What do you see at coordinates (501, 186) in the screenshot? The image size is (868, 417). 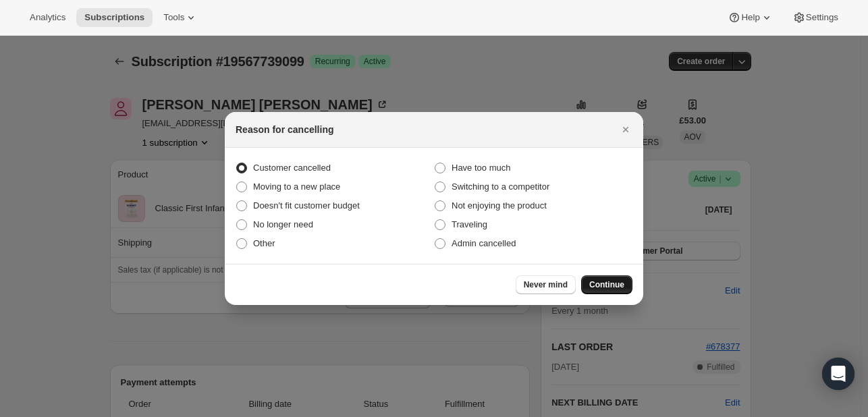 I see `span: Switching to a competitor` at bounding box center [501, 186].